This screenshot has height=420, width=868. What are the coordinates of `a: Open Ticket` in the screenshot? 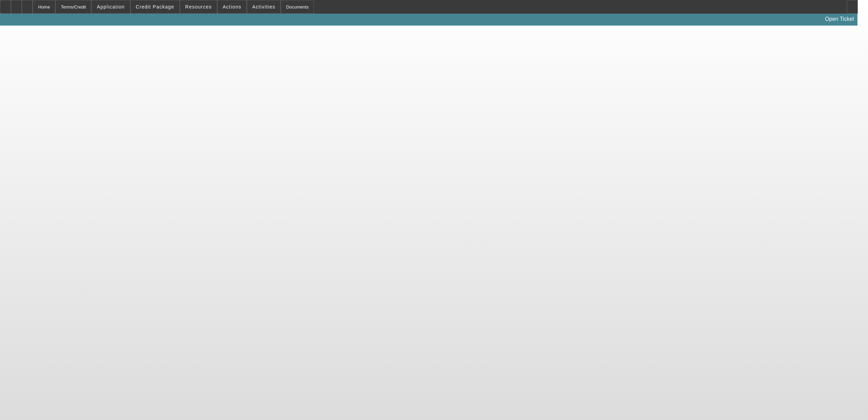 It's located at (839, 19).